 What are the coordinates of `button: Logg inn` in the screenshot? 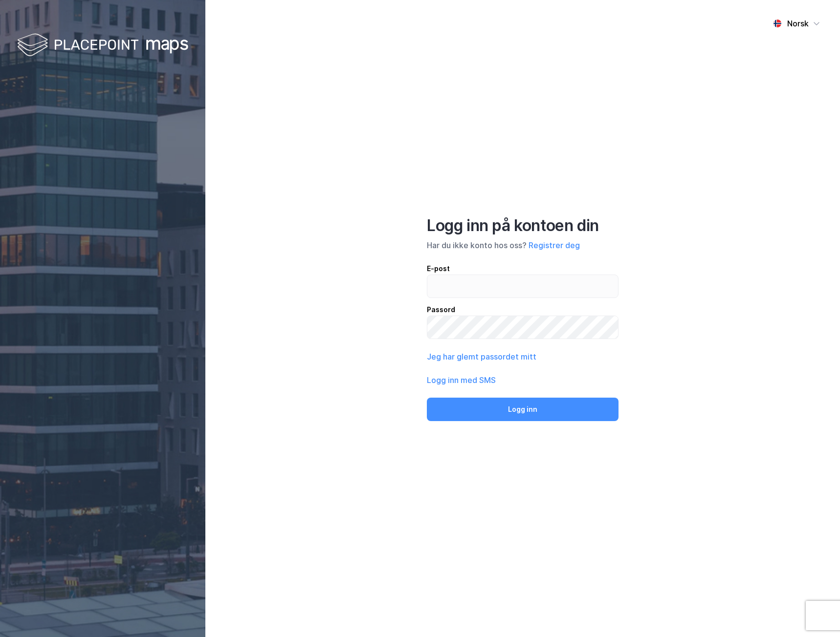 It's located at (523, 409).